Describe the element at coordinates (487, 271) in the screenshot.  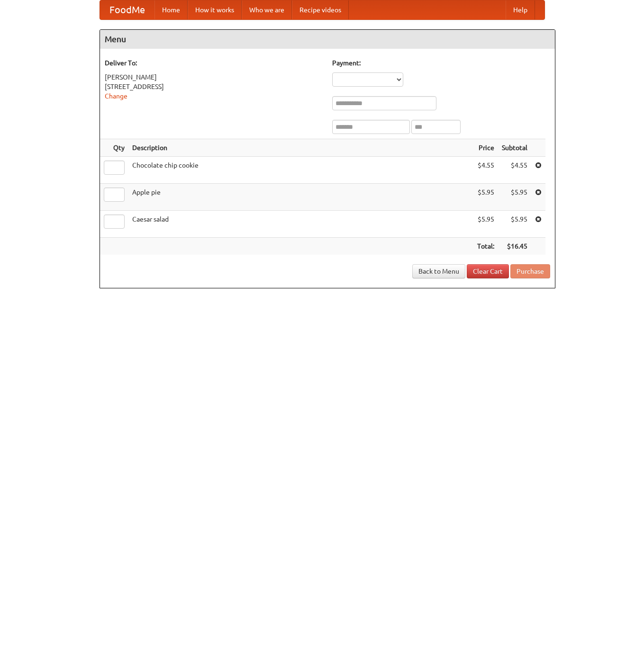
I see `a: Clear Cart` at that location.